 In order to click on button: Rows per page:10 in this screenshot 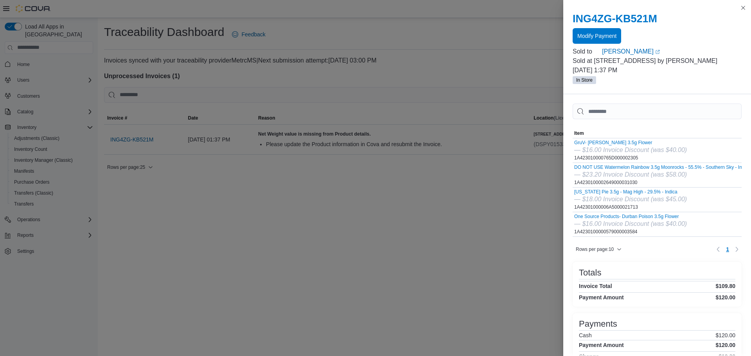, I will do `click(599, 250)`.